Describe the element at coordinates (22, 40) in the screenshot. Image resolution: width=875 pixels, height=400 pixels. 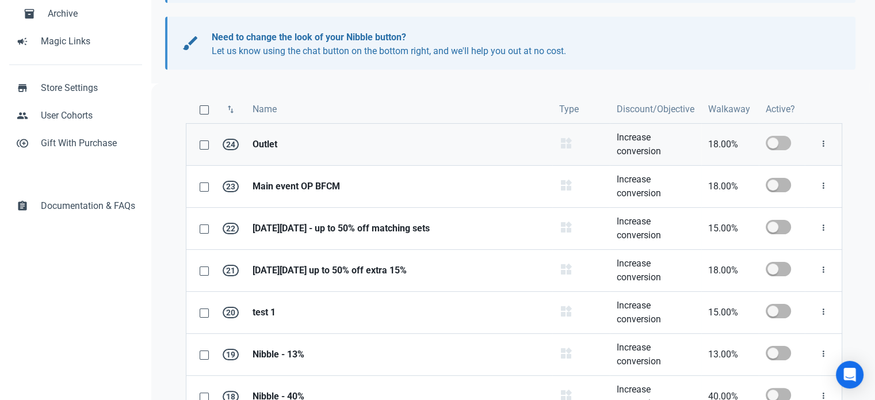
I see `span: campaign` at that location.